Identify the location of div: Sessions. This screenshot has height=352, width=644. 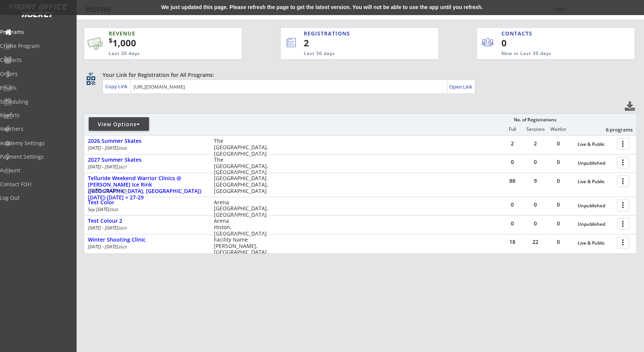
(536, 129).